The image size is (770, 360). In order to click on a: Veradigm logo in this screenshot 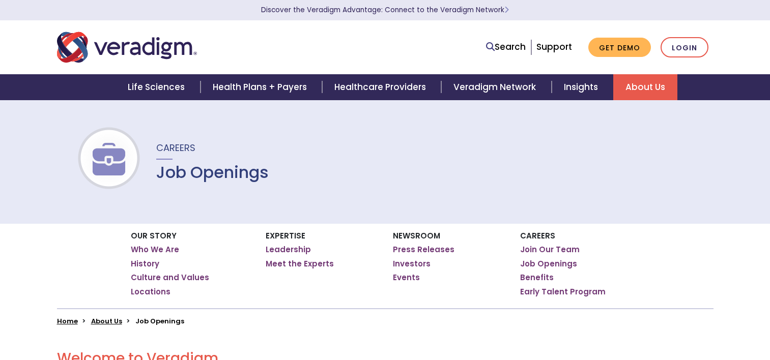, I will do `click(127, 47)`.